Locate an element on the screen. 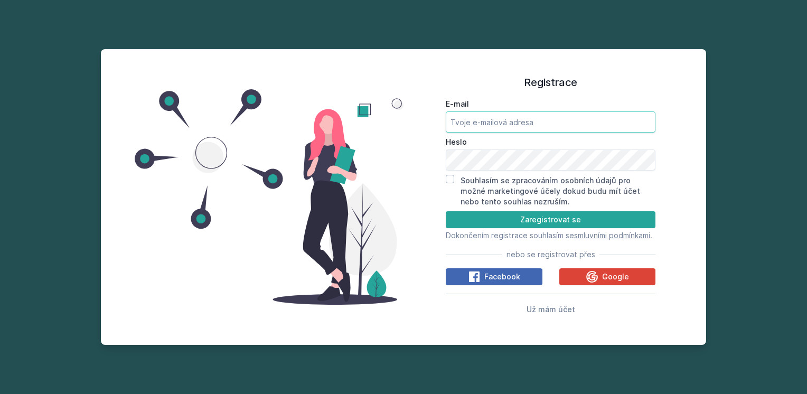 The image size is (807, 394). span: nebo se registrovat přes is located at coordinates (551, 255).